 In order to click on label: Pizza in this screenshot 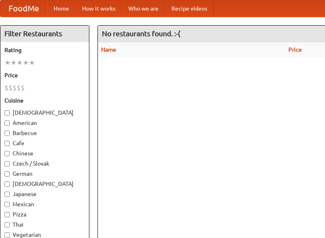, I will do `click(45, 214)`.